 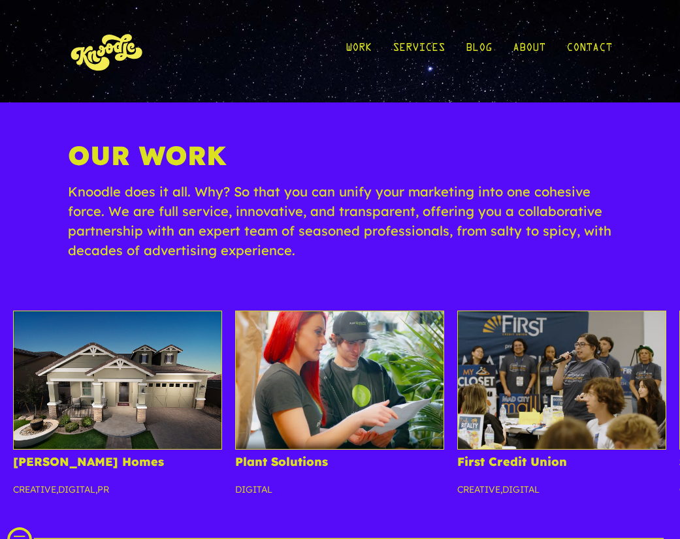 I want to click on img: KnoLogo(yellow), so click(x=107, y=51).